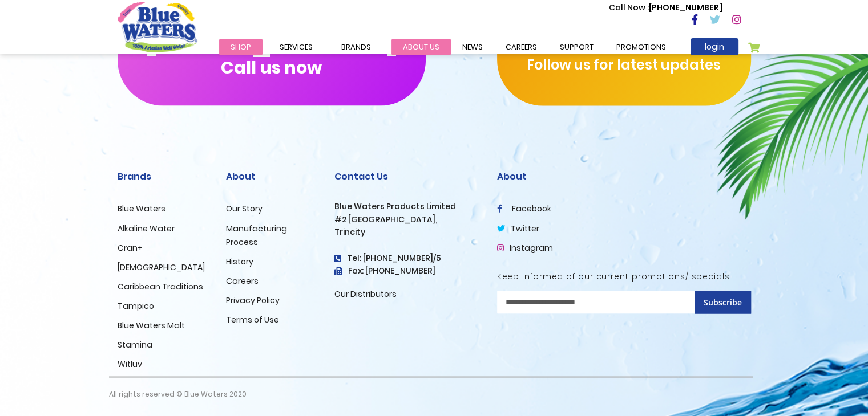 Image resolution: width=868 pixels, height=416 pixels. I want to click on a: login, so click(714, 47).